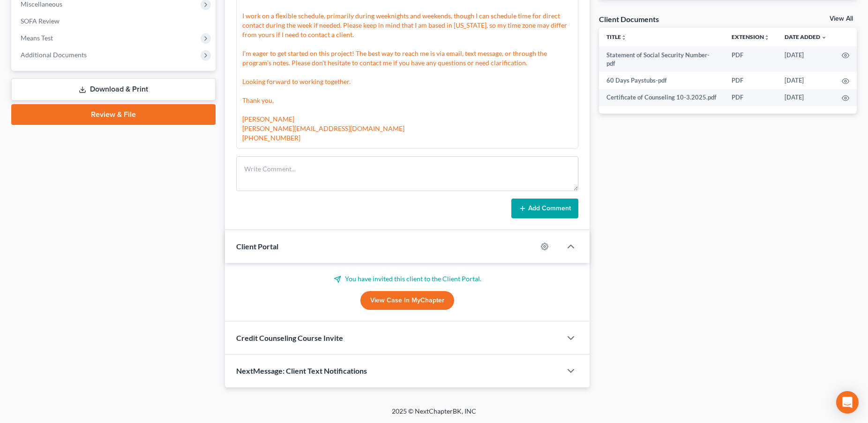 The image size is (868, 423). I want to click on span: Client Portal, so click(257, 246).